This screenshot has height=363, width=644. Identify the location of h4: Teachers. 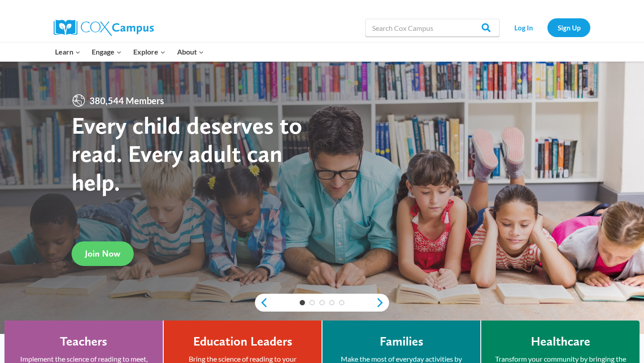
(84, 342).